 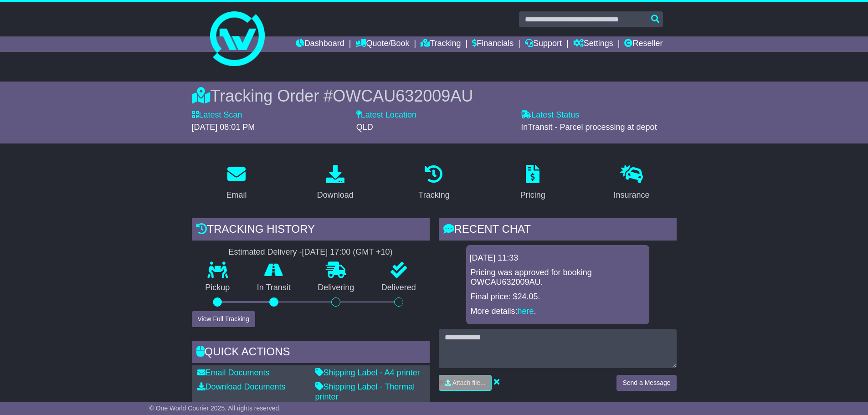 What do you see at coordinates (242, 387) in the screenshot?
I see `a: Download Documents` at bounding box center [242, 387].